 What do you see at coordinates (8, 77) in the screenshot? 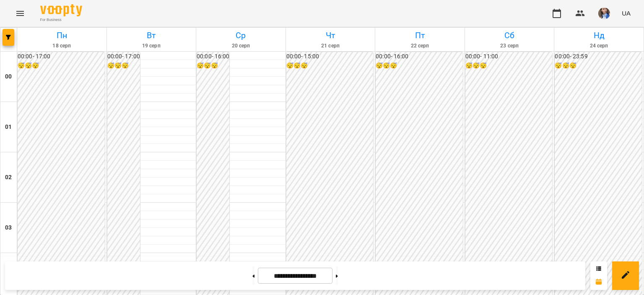
I see `h6: 00` at bounding box center [8, 77].